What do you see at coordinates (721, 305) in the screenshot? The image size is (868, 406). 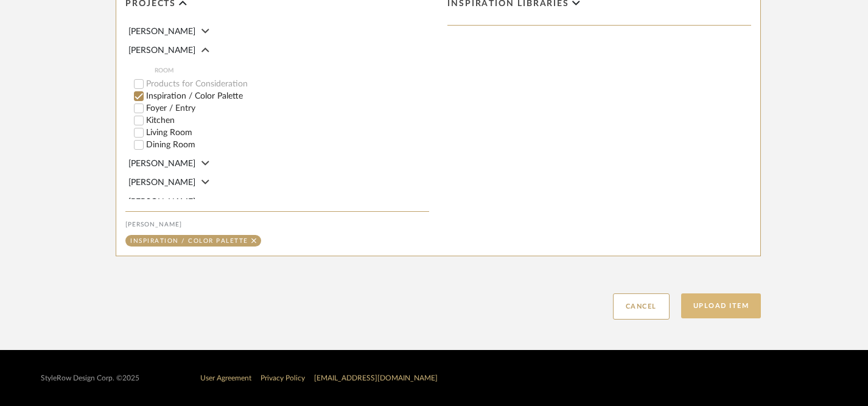 I see `button: Upload Item` at bounding box center [721, 305].